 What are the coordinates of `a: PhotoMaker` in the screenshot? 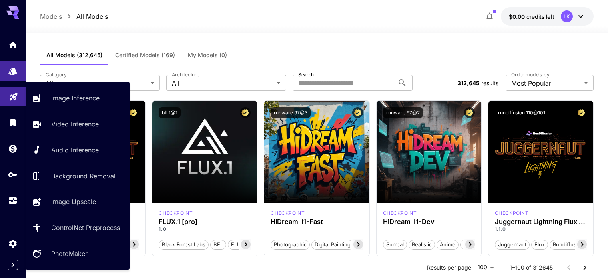 It's located at (78, 253).